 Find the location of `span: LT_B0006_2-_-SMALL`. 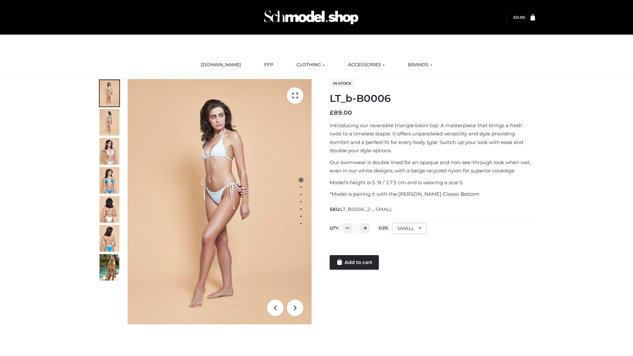

span: LT_B0006_2-_-SMALL is located at coordinates (366, 209).